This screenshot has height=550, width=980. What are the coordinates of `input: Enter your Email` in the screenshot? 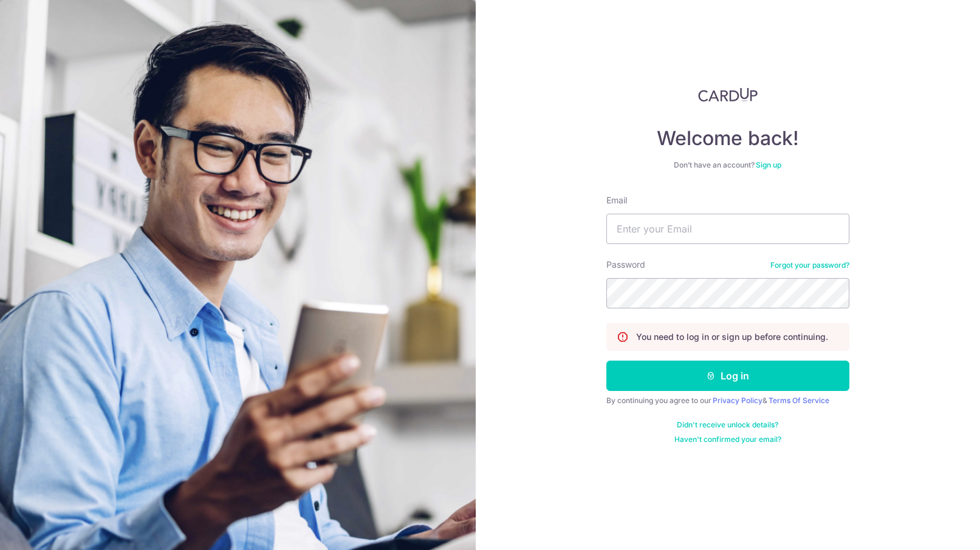 It's located at (728, 229).